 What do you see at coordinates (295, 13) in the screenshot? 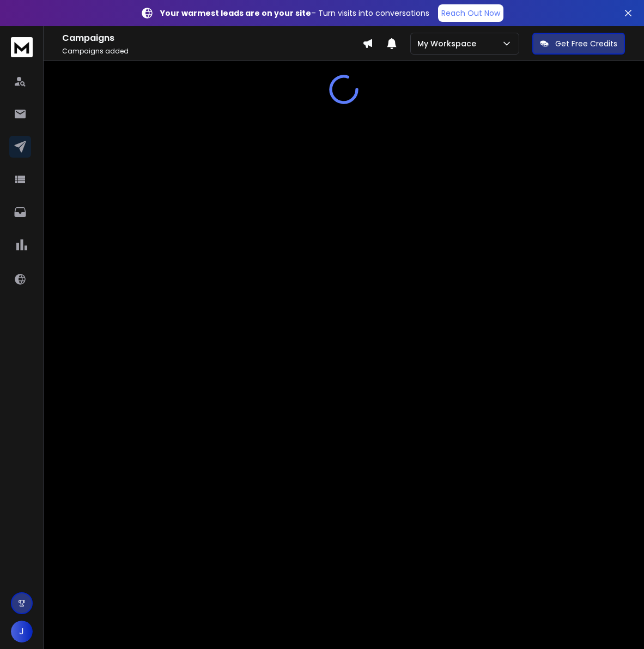
I see `p: – Turn visits into conversations` at bounding box center [295, 13].